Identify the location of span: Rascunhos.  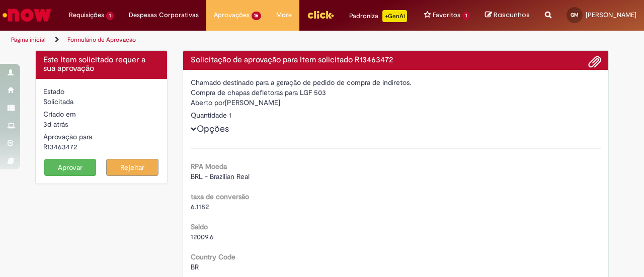
(512, 15).